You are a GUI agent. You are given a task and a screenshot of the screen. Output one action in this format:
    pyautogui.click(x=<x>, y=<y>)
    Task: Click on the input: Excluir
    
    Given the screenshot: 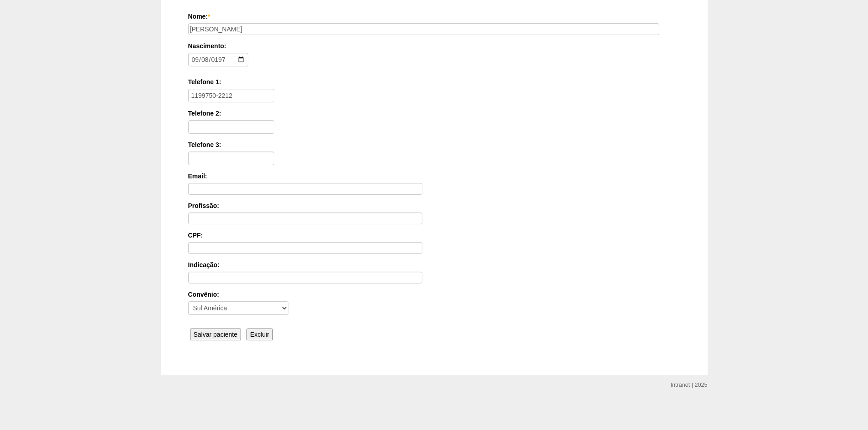 What is the action you would take?
    pyautogui.click(x=260, y=335)
    